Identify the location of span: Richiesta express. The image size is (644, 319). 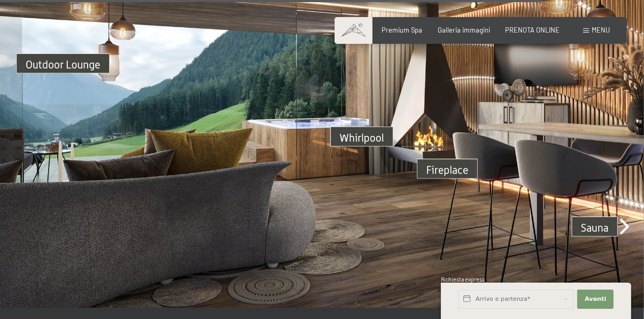
(463, 279).